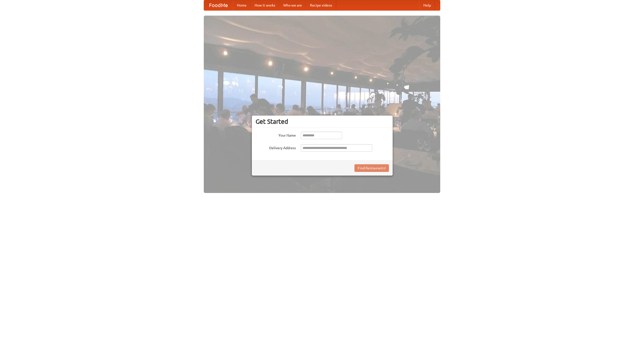  Describe the element at coordinates (276, 135) in the screenshot. I see `label: Your Name` at that location.